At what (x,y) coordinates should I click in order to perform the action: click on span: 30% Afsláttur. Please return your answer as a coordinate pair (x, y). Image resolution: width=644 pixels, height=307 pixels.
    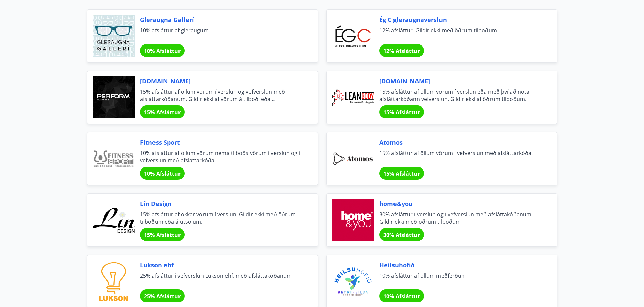
    Looking at the image, I should click on (402, 235).